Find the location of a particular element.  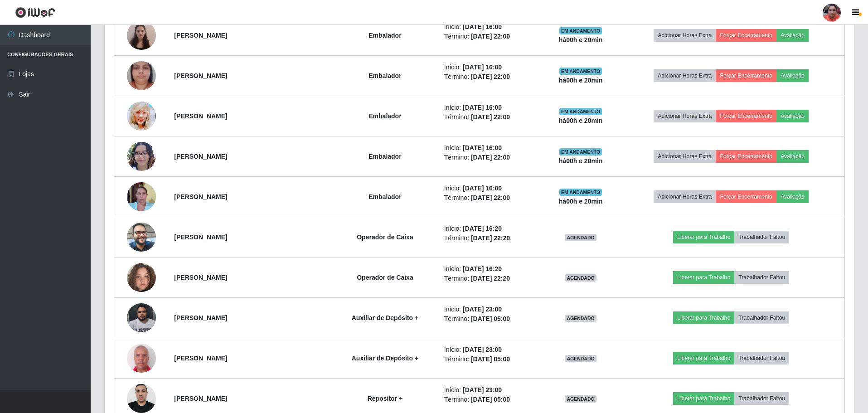

img: 1755098578840.jpeg is located at coordinates (141, 116).